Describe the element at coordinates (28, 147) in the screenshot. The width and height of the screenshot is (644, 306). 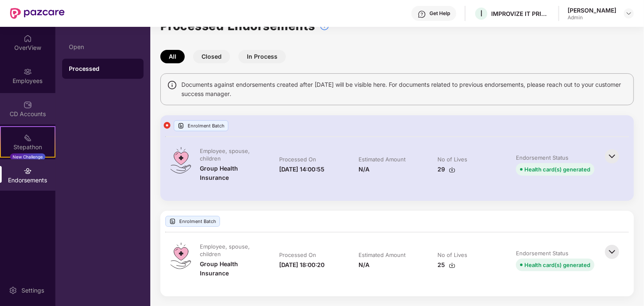
I see `div: Stepathon` at that location.